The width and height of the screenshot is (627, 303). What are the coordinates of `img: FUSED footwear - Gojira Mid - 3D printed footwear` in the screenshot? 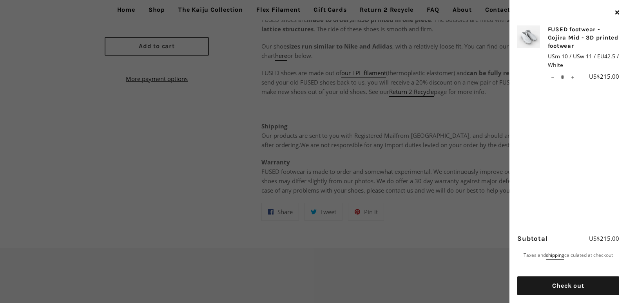 It's located at (528, 37).